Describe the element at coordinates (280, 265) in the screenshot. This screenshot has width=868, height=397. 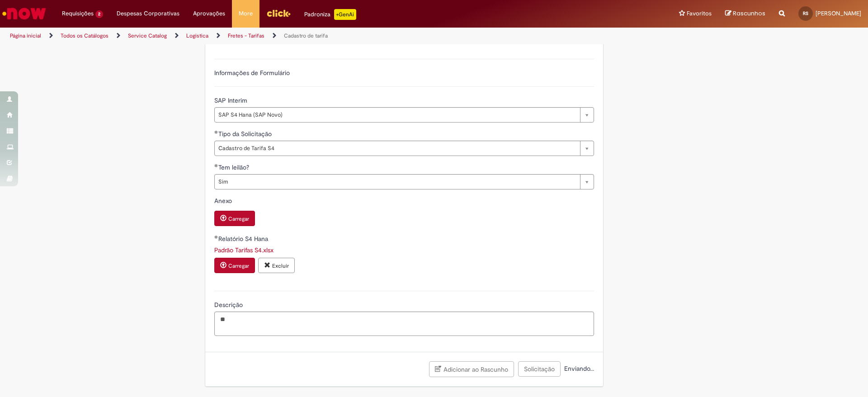
I see `small: Excluir` at that location.